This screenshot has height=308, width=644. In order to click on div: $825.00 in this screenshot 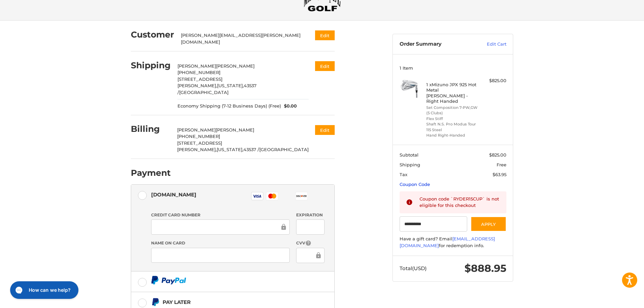, I will do `click(492, 81)`.